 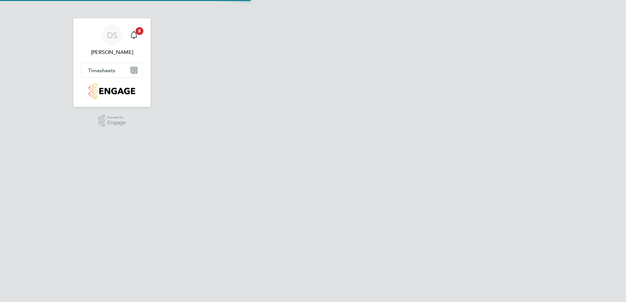 I want to click on nav: Main navigation, so click(x=112, y=62).